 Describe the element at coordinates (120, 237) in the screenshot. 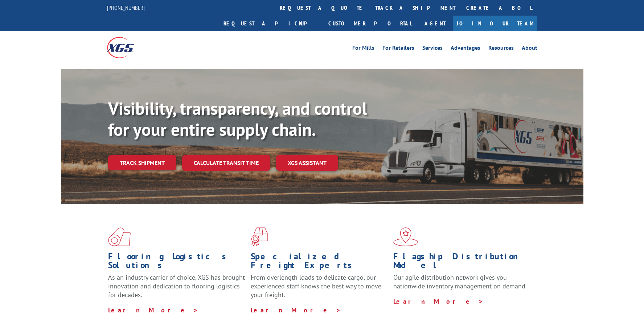

I see `img: xgs-icon-total-supply-chain-intelligence-red` at that location.